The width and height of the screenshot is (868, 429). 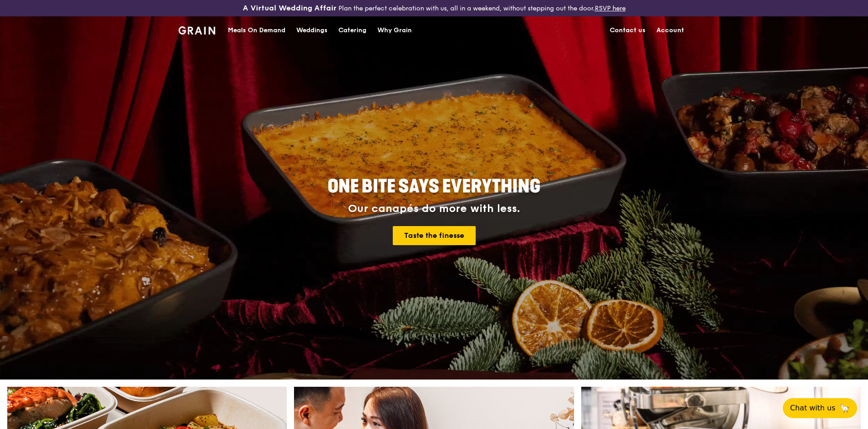 I want to click on div: Our canapés do more with less., so click(x=434, y=208).